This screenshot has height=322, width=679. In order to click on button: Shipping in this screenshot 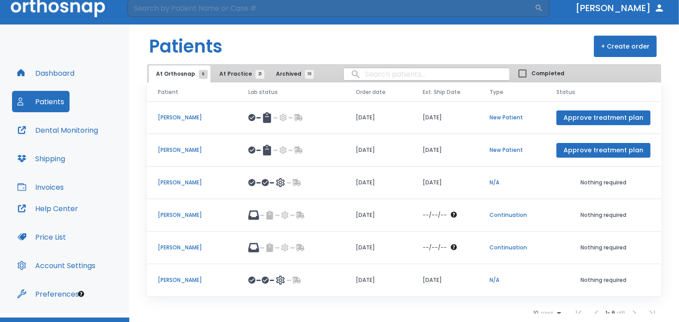, I will do `click(41, 159)`.